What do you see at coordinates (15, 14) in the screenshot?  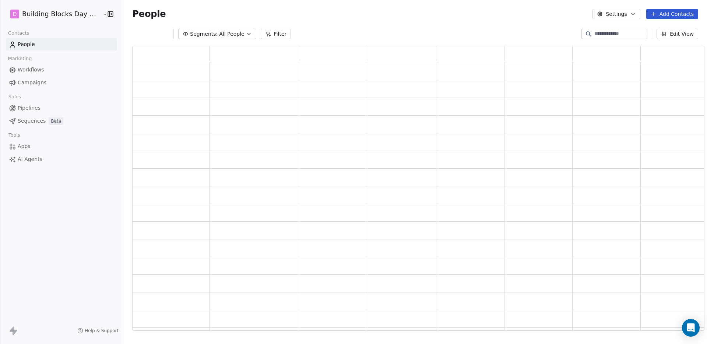 I see `span: D` at bounding box center [15, 14].